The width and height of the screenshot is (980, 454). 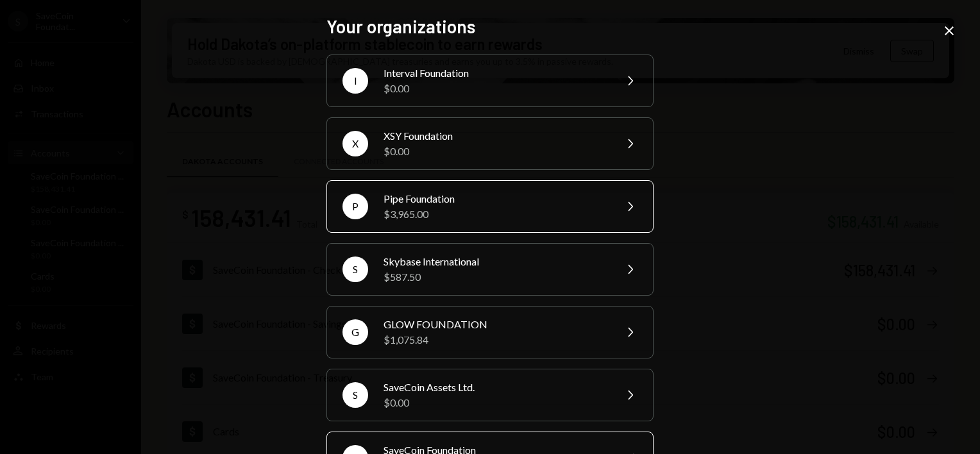 I want to click on button: IInterval Foundation$0.00, so click(x=490, y=81).